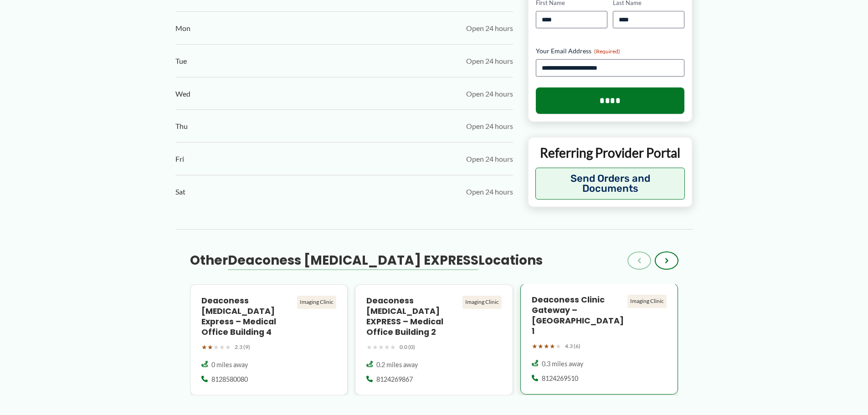 The height and width of the screenshot is (415, 868). I want to click on span: 4.3 (6), so click(572, 346).